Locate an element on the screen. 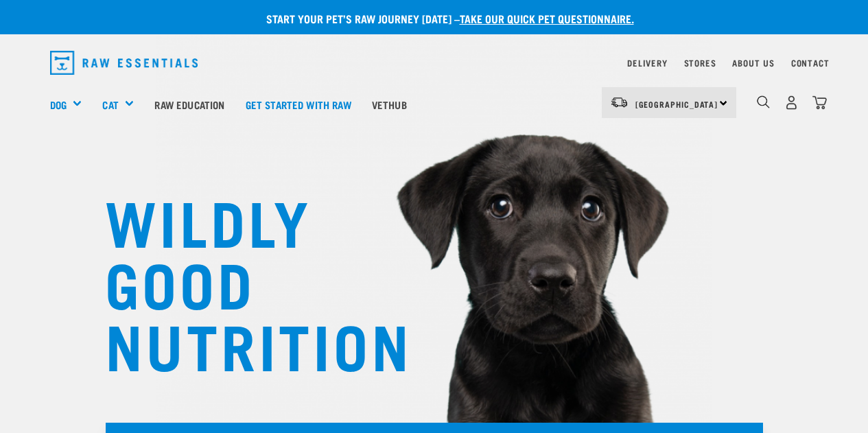  a: Dog is located at coordinates (58, 104).